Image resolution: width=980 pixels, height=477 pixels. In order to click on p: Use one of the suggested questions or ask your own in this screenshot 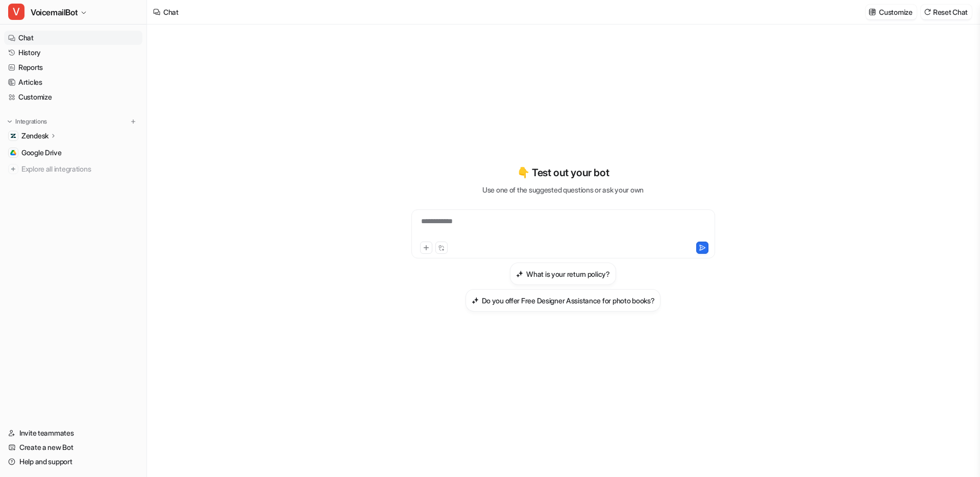, I will do `click(563, 189)`.